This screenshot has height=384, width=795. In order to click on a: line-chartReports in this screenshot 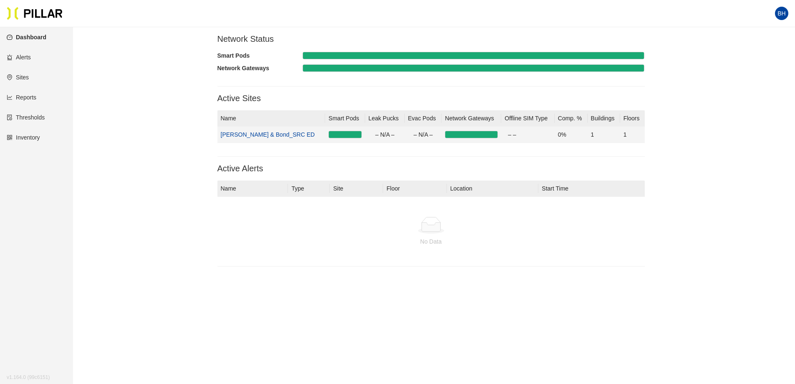, I will do `click(21, 97)`.